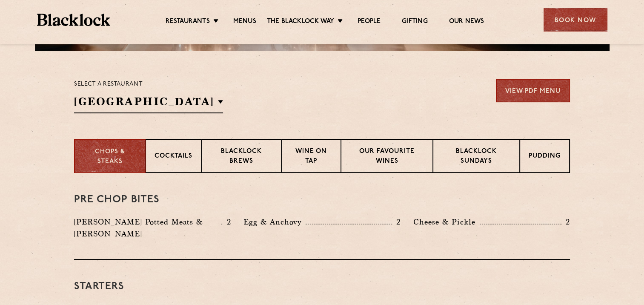 The image size is (644, 305). I want to click on p: Select a restaurant, so click(149, 84).